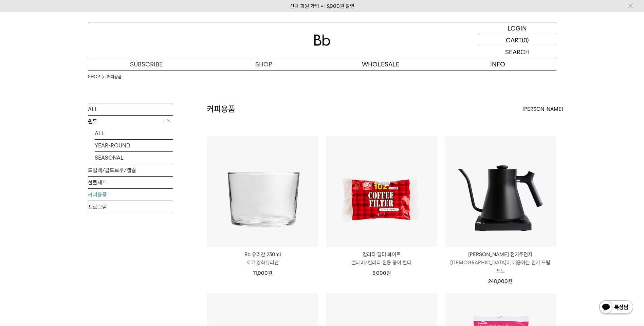  What do you see at coordinates (131, 182) in the screenshot?
I see `a: 선물세트` at bounding box center [131, 182].